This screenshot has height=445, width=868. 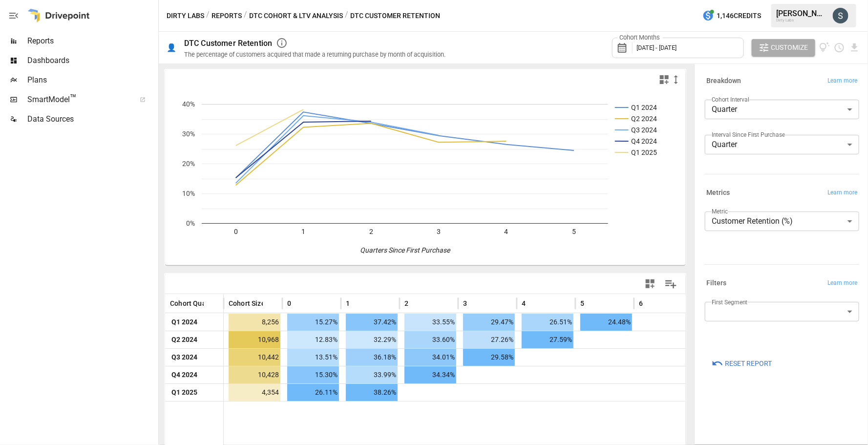 I want to click on img: Soyoung Park, so click(x=841, y=16).